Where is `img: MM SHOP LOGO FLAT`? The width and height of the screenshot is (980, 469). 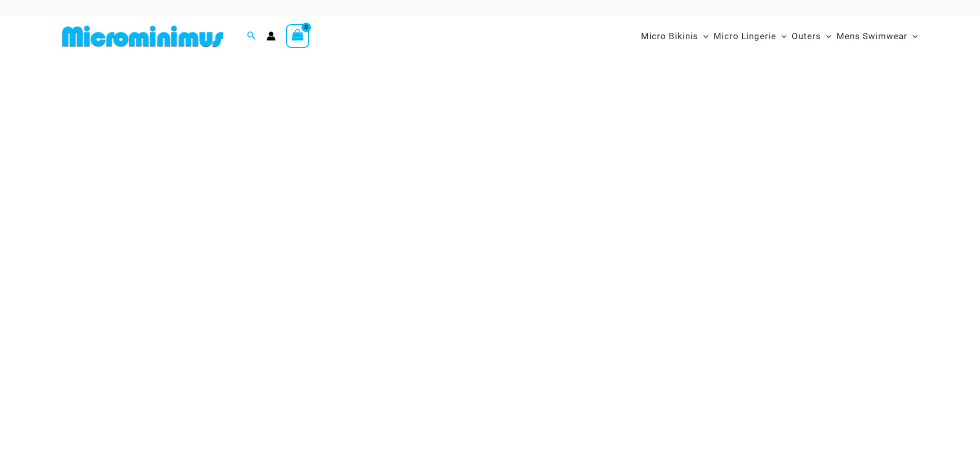 img: MM SHOP LOGO FLAT is located at coordinates (142, 36).